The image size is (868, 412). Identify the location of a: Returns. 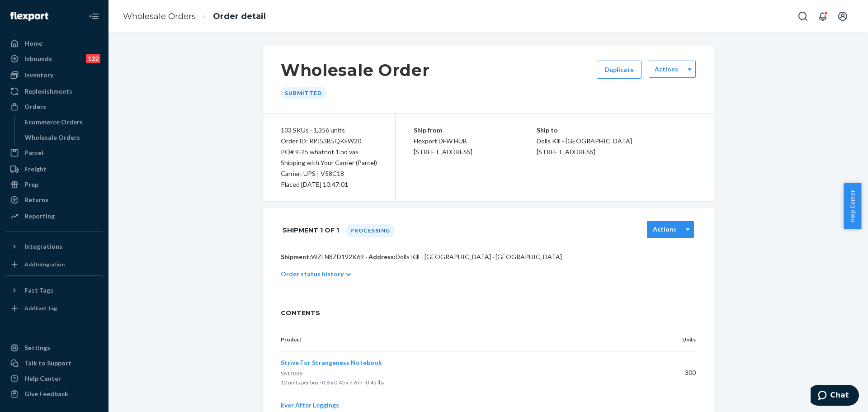
(54, 200).